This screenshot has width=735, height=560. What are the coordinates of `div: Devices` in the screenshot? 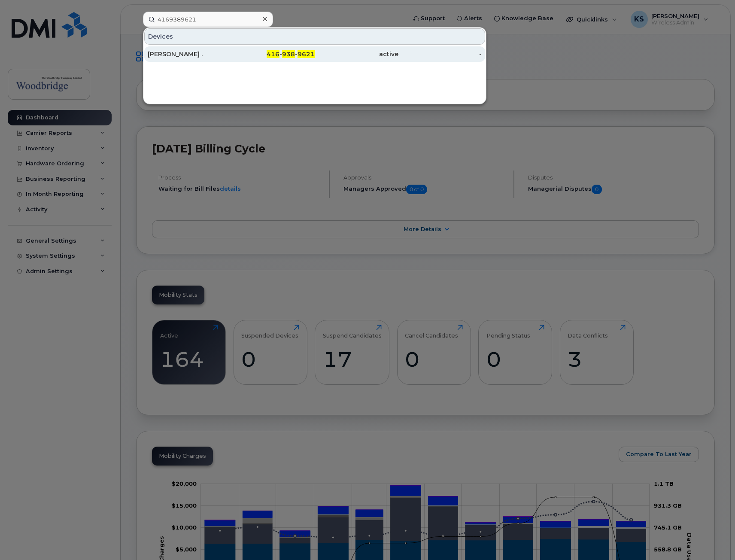 It's located at (315, 36).